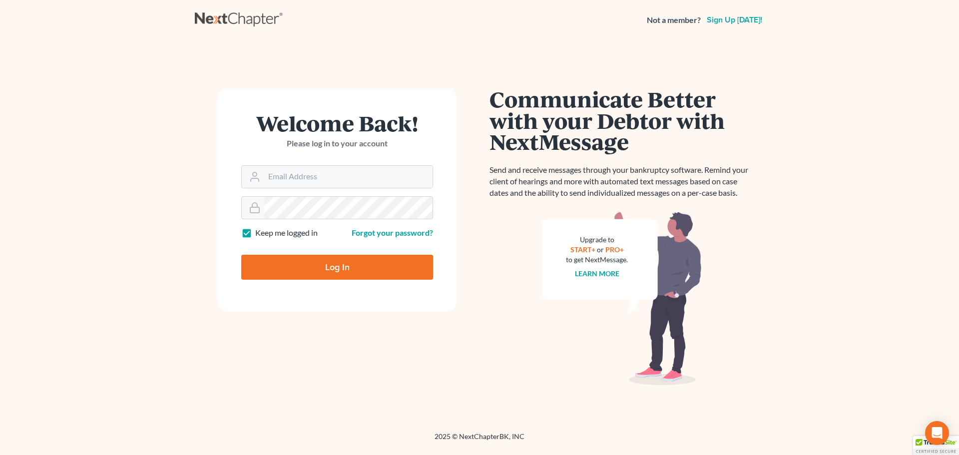  I want to click on img: nextmessage_bg-59042aed3d76b12b5cd301f8e5b87938c9018125f34e5fa2b7a6b67550977c72.svg, so click(622, 298).